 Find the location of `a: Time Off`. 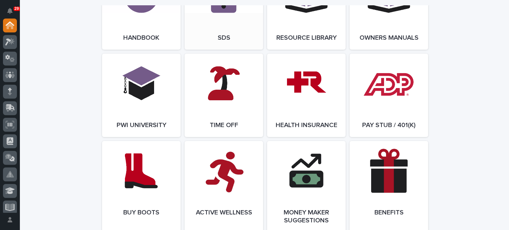

a: Time Off is located at coordinates (224, 95).